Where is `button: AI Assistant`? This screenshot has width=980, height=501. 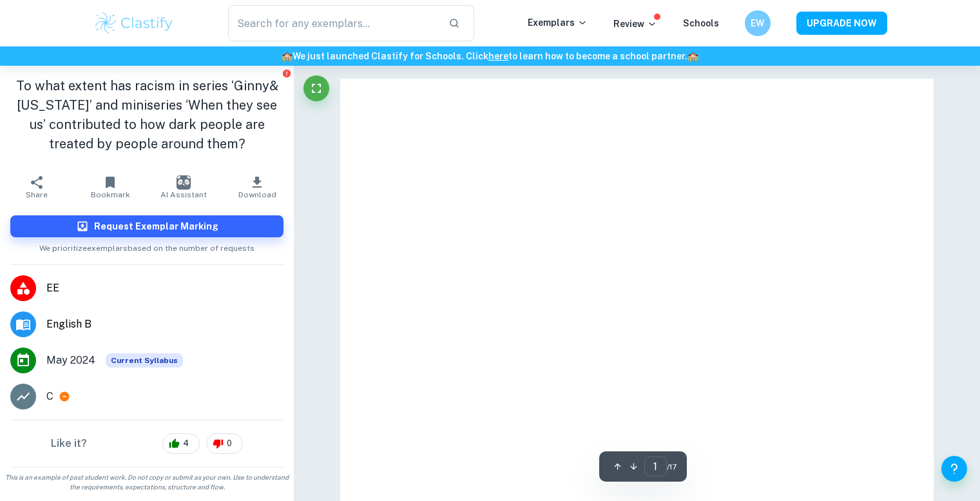
button: AI Assistant is located at coordinates (184, 187).